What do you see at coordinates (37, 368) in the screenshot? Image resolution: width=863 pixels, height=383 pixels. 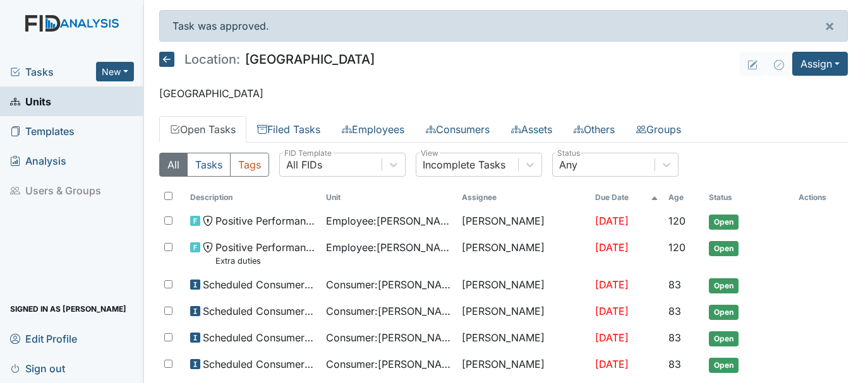 I see `span: Sign out` at bounding box center [37, 368].